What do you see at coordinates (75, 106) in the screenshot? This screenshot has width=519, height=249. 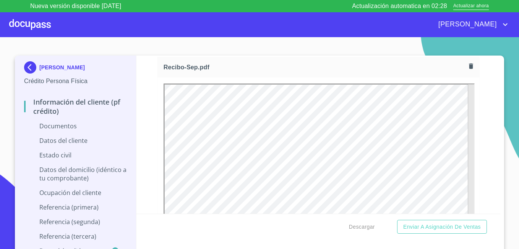 I see `p: Información del cliente (PF crédito)` at bounding box center [75, 106].